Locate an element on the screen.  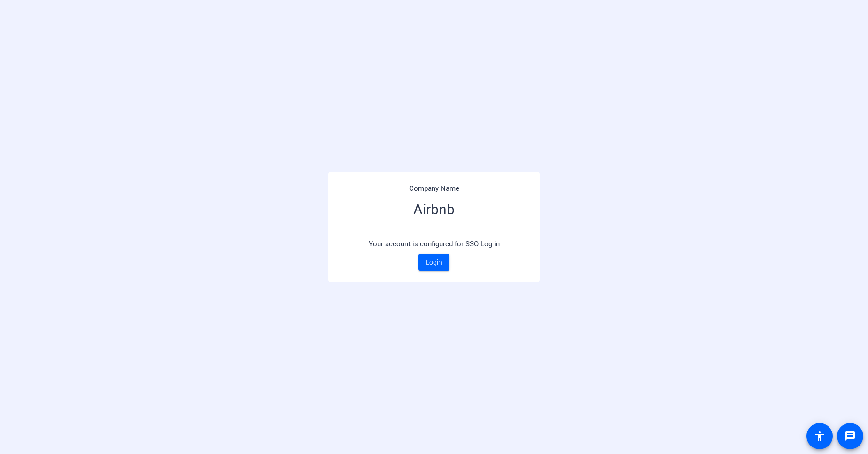
p: Your account is configured for SSO Log in is located at coordinates (434, 244).